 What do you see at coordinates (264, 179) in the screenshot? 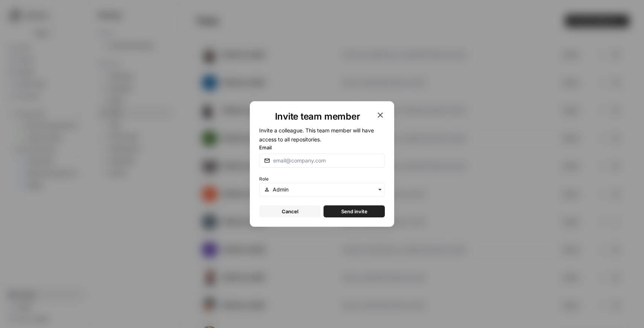
I see `span: Role` at bounding box center [264, 179].